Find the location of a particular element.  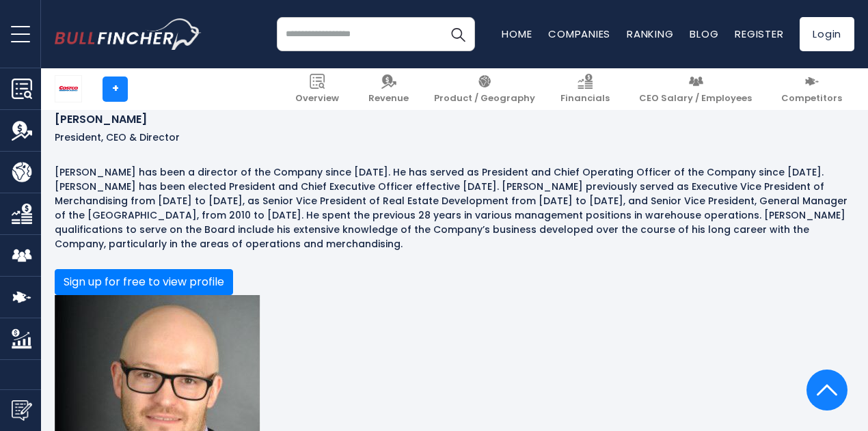

p: President, CEO & Director is located at coordinates (455, 137).